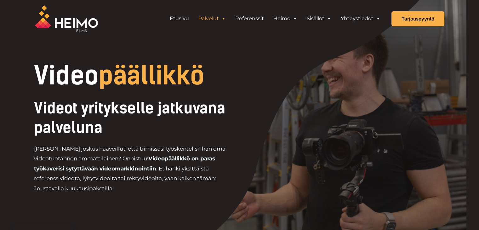  I want to click on a: Heimo, so click(286, 19).